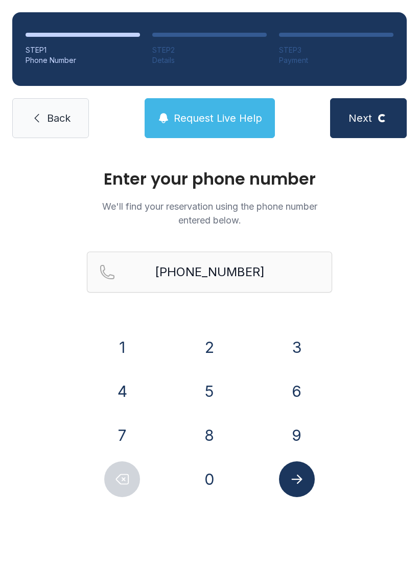 This screenshot has height=581, width=419. Describe the element at coordinates (210, 50) in the screenshot. I see `div: STEP 2` at that location.